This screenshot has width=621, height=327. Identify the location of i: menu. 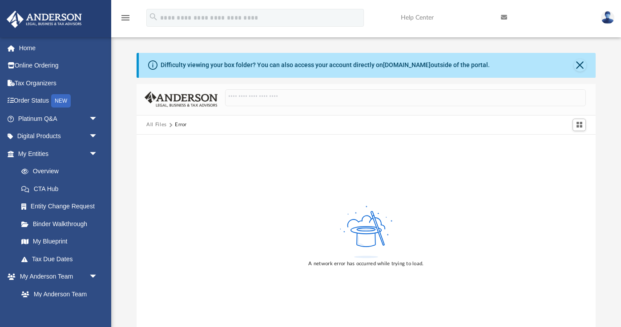
(125, 18).